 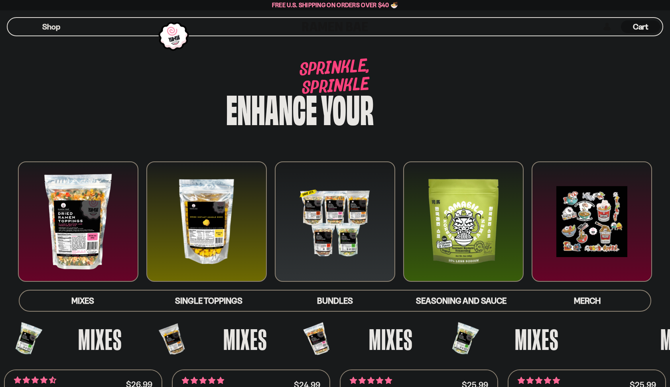 I want to click on span: Shop, so click(x=51, y=27).